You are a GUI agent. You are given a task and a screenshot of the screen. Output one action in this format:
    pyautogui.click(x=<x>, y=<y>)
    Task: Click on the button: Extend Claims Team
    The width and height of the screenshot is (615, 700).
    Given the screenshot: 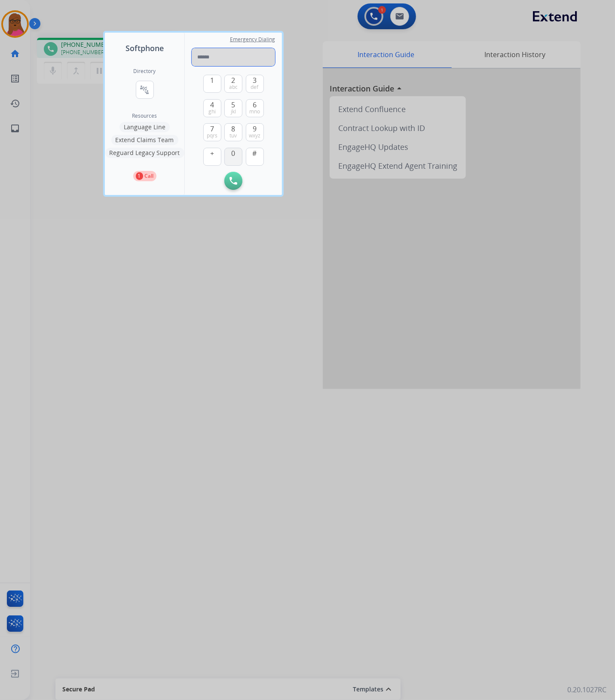 What is the action you would take?
    pyautogui.click(x=145, y=140)
    